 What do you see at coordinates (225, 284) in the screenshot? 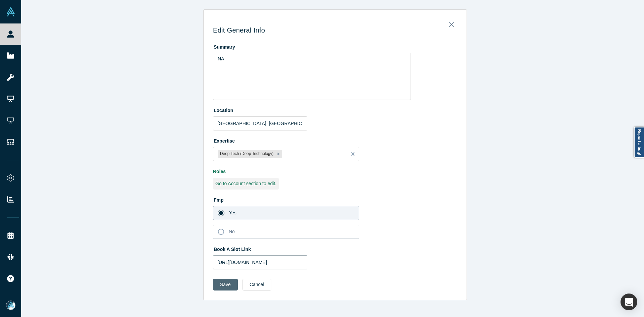
I see `button: Save` at bounding box center [225, 284].